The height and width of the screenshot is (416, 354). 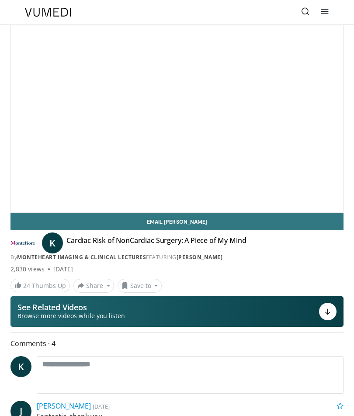 I want to click on p: See Related Videos, so click(x=71, y=307).